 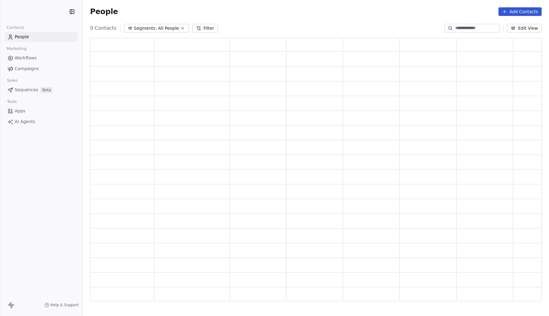 I want to click on button: Add Contacts, so click(x=520, y=12).